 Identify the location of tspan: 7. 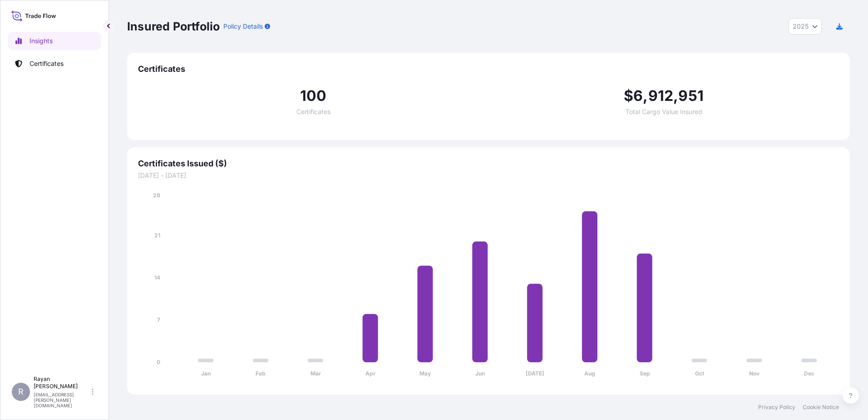
(158, 320).